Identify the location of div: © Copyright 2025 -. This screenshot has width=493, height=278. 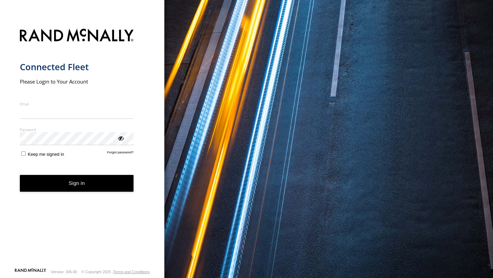
(115, 272).